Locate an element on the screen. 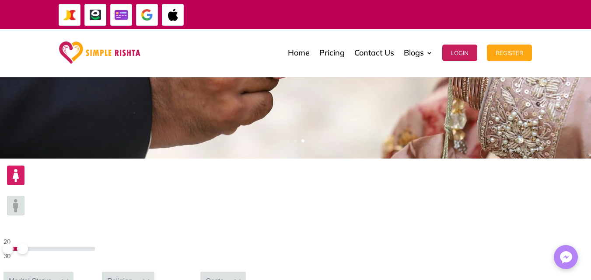 The image size is (591, 280). div: 30 is located at coordinates (49, 256).